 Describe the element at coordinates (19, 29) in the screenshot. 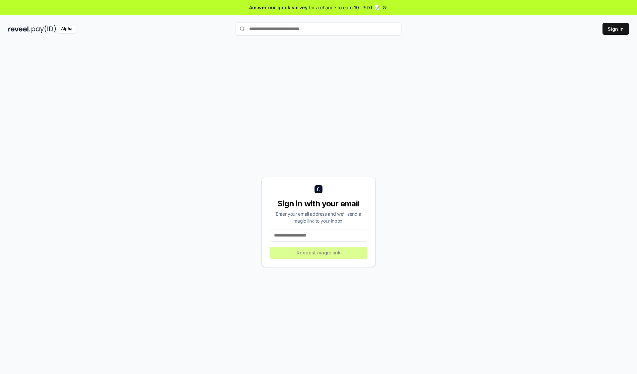

I see `img: reveel_dark` at that location.